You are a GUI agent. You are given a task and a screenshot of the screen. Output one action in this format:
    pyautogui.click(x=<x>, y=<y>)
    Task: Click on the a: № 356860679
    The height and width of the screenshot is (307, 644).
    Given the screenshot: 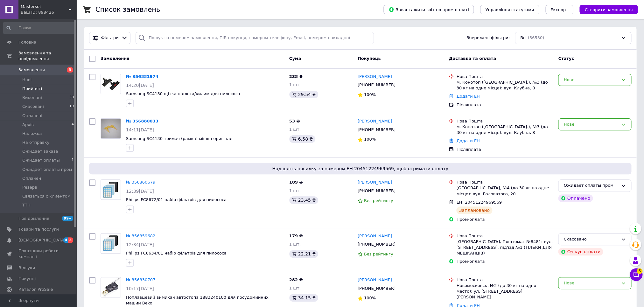 What is the action you would take?
    pyautogui.click(x=141, y=182)
    